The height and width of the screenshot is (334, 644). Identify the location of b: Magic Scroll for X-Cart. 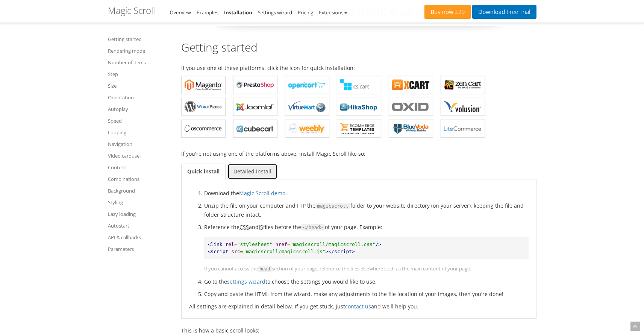
(411, 84).